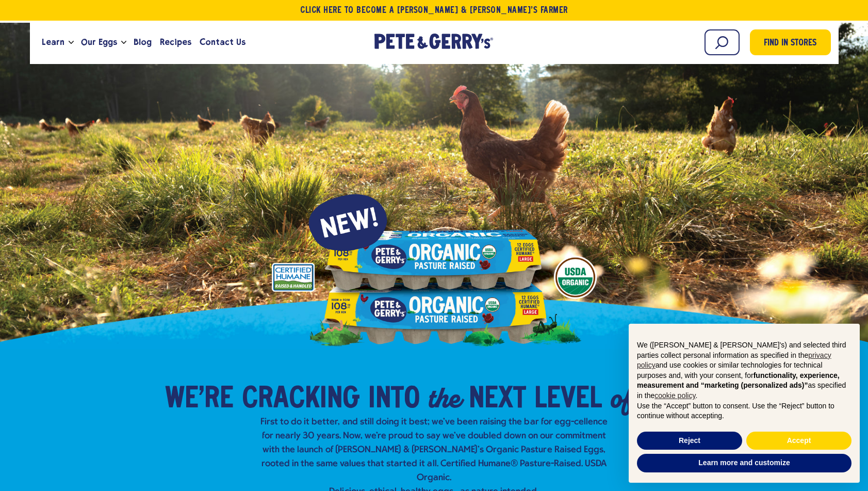 The width and height of the screenshot is (868, 491). What do you see at coordinates (222, 42) in the screenshot?
I see `a: Contact Us` at bounding box center [222, 42].